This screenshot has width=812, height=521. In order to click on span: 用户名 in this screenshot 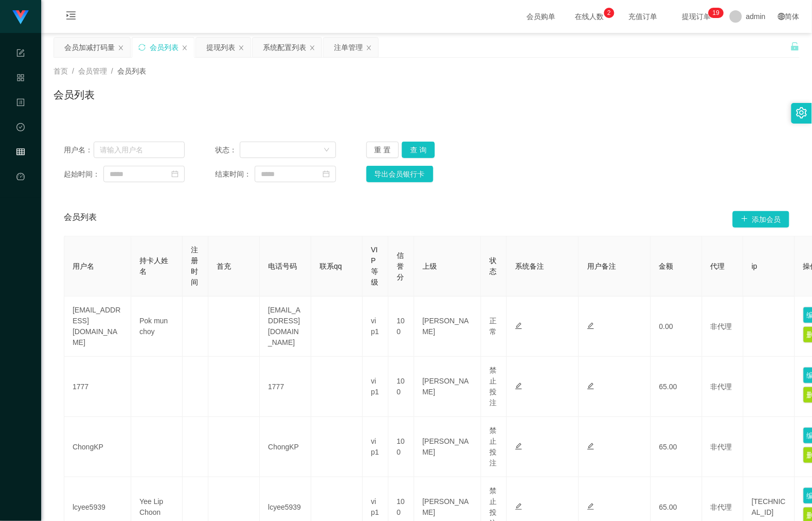, I will do `click(83, 267)`.